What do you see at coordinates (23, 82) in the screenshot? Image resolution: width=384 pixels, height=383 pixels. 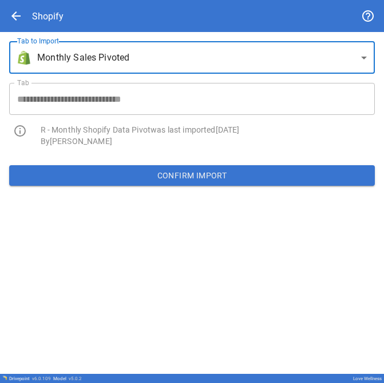 I see `label: Tab` at bounding box center [23, 82].